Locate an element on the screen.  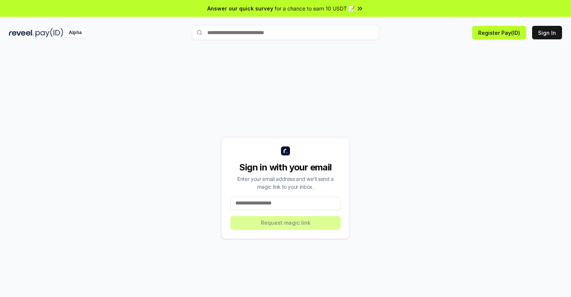
button: Register Pay(ID) is located at coordinates (499, 33).